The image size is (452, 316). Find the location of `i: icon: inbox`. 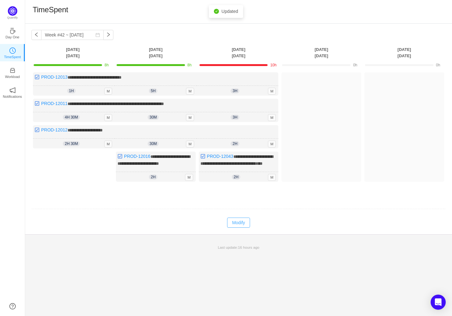

i: icon: inbox is located at coordinates (13, 70).